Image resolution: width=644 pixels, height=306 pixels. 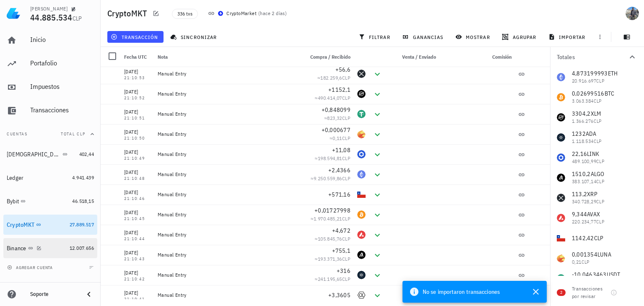 What do you see at coordinates (137, 299) in the screenshot?
I see `div: 21:10:41` at bounding box center [137, 299].